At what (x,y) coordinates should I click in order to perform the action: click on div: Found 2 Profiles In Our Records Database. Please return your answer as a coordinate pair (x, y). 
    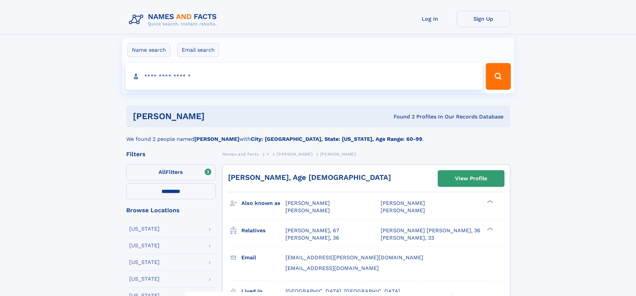
    Looking at the image, I should click on (401, 117).